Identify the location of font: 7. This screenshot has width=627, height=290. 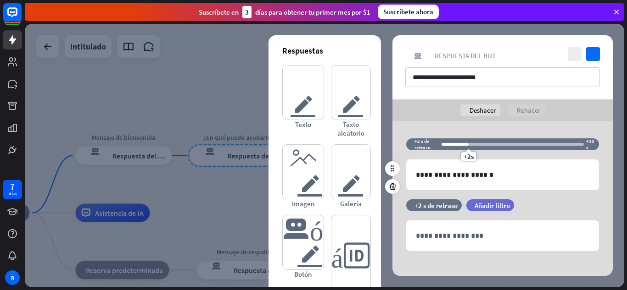
(12, 186).